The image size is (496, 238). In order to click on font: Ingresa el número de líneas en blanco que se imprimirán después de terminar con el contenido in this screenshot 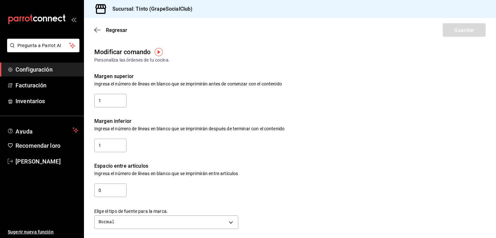, I will do `click(189, 129)`.